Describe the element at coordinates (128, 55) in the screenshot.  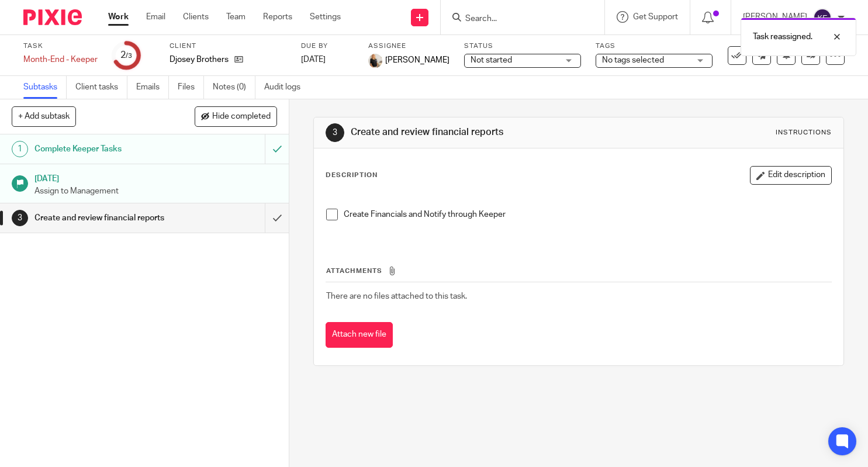
I see `small: /3` at that location.